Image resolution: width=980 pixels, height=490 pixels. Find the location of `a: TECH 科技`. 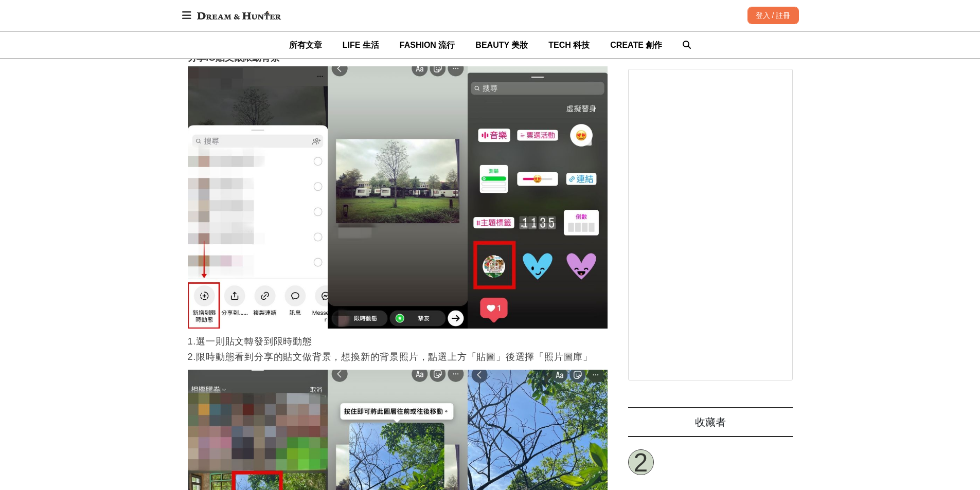

a: TECH 科技 is located at coordinates (569, 45).